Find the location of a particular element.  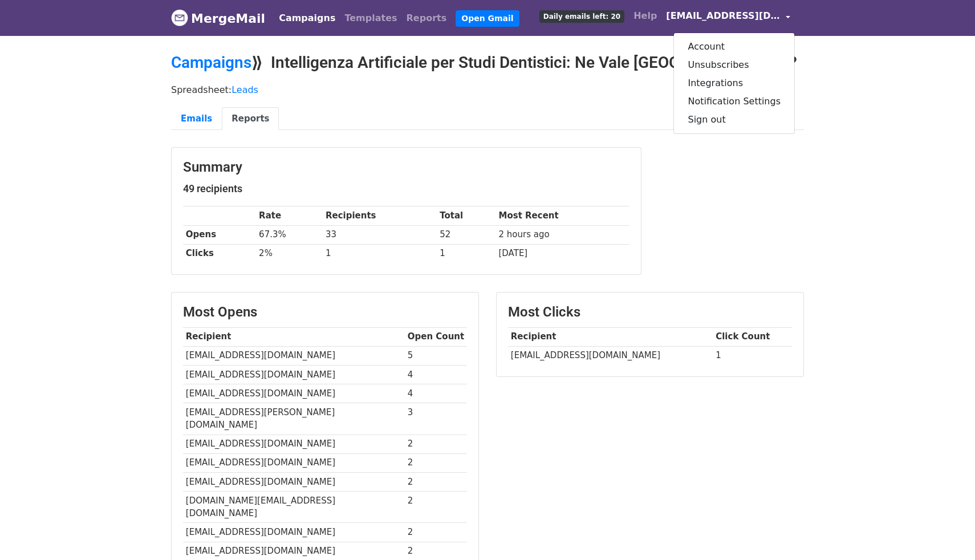

h3: Summary is located at coordinates (406, 167).